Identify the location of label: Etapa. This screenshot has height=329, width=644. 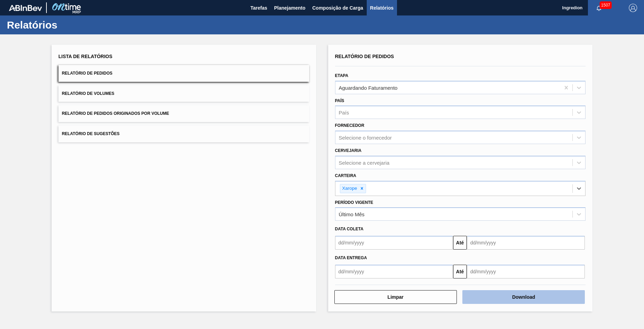
(341, 76).